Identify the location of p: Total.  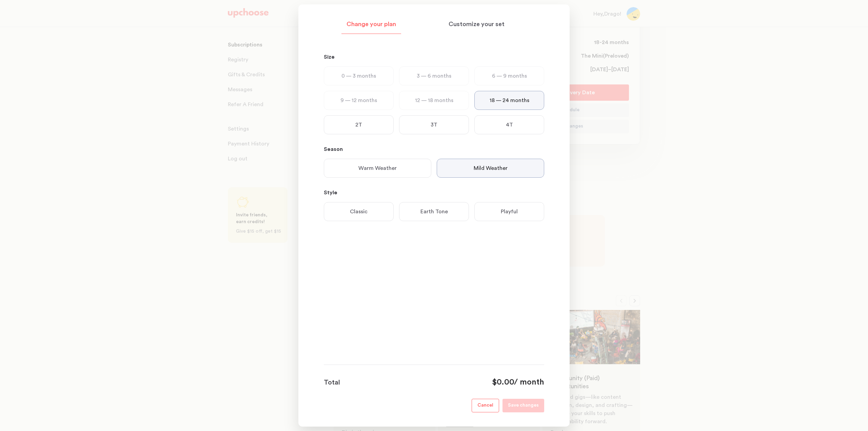
(332, 383).